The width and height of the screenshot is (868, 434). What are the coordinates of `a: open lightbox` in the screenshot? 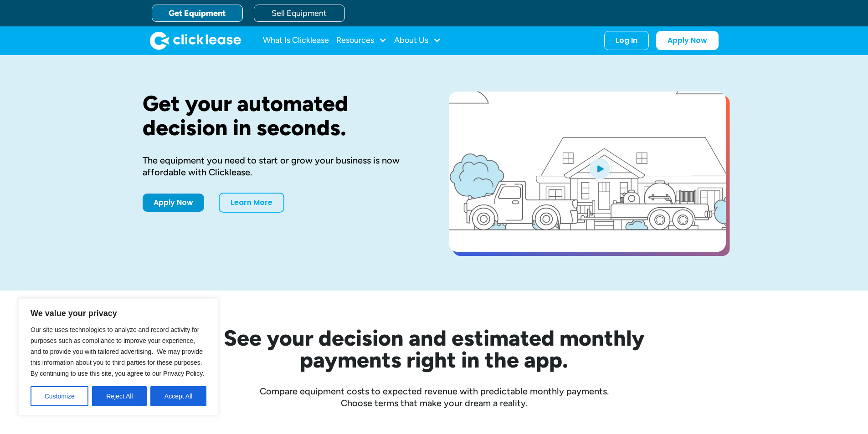 It's located at (587, 172).